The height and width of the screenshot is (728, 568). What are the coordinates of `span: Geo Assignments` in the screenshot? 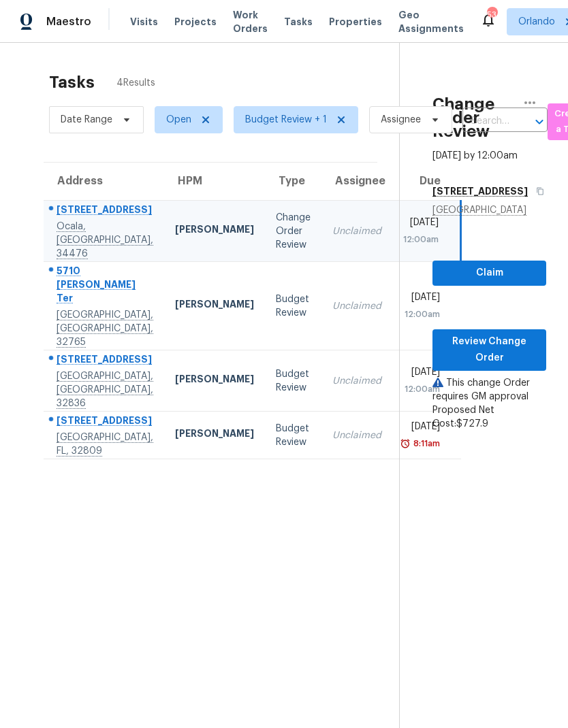 It's located at (431, 22).